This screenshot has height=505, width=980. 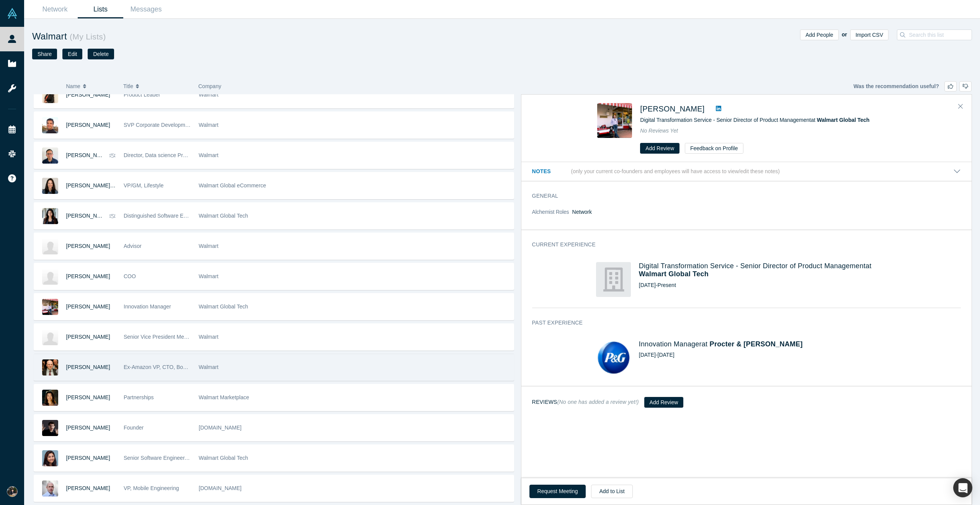 What do you see at coordinates (845, 35) in the screenshot?
I see `b: or` at bounding box center [845, 35].